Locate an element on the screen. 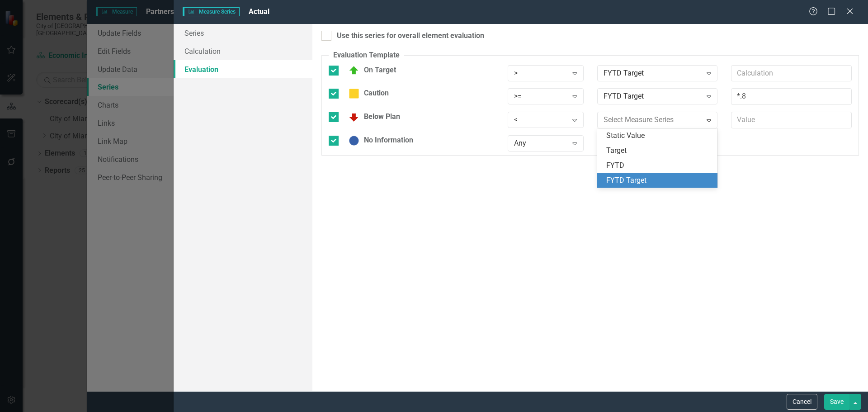 The width and height of the screenshot is (868, 412). div: Caution is located at coordinates (367, 94).